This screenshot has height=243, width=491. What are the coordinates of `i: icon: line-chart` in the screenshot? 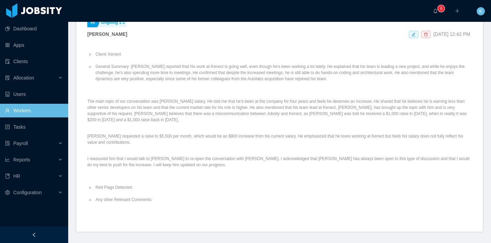 It's located at (8, 160).